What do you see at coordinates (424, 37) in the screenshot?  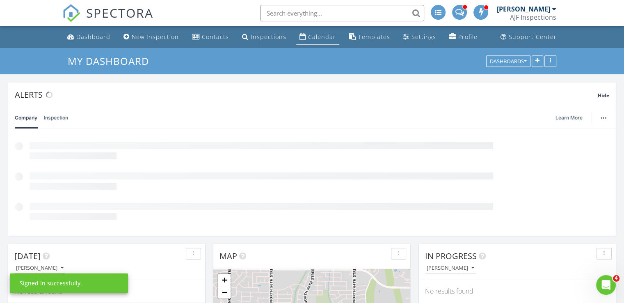 I see `div: Settings` at bounding box center [424, 37].